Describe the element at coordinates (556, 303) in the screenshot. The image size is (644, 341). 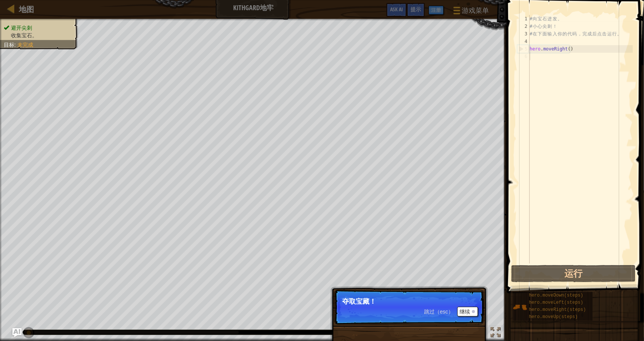
I see `span: hero.moveLeft(steps)` at that location.